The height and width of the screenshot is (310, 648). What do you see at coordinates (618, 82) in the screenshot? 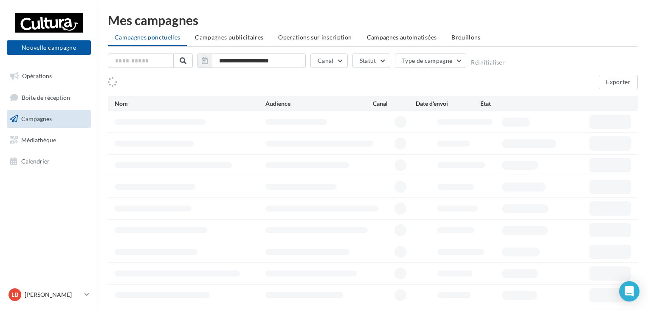
I see `button: Exporter` at bounding box center [618, 82].